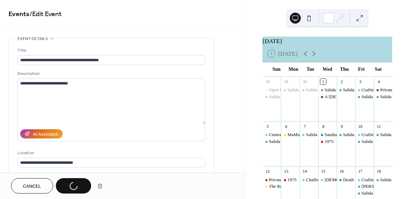 The width and height of the screenshot is (409, 199). I want to click on div: 12, so click(267, 172).